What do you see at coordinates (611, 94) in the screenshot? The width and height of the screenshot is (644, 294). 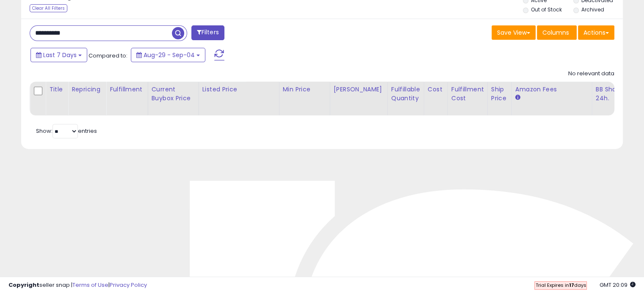 I see `div: BB Share 24h.` at bounding box center [611, 94].